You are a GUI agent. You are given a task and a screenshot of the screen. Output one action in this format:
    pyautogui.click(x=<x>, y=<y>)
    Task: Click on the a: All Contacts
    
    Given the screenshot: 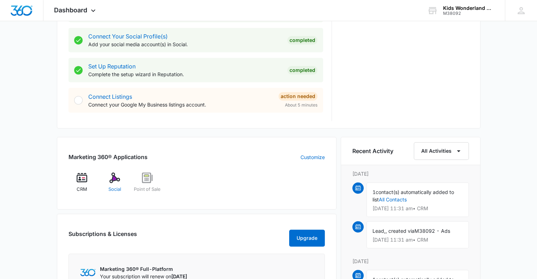 What is the action you would take?
    pyautogui.click(x=393, y=200)
    